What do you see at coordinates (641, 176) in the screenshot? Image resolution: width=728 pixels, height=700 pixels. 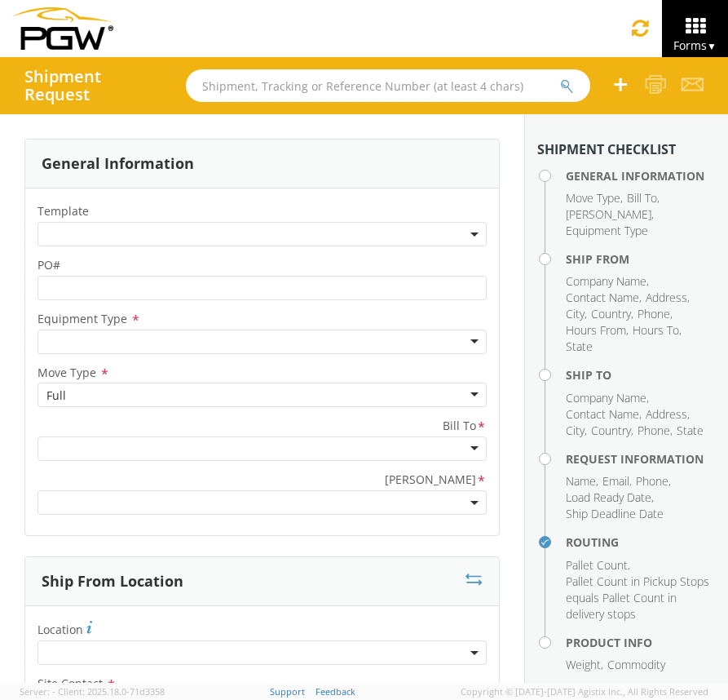 I see `h4: General Information` at bounding box center [641, 176].